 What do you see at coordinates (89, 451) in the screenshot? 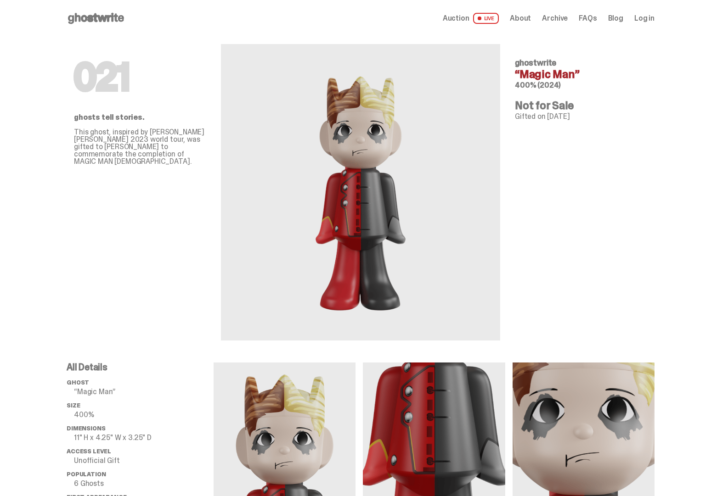
I see `span: Access Level` at bounding box center [89, 451].